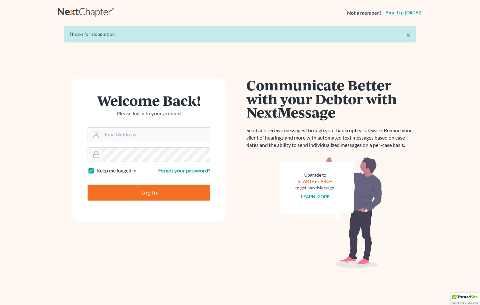  Describe the element at coordinates (466, 299) in the screenshot. I see `div: TrustedSite Certified` at that location.